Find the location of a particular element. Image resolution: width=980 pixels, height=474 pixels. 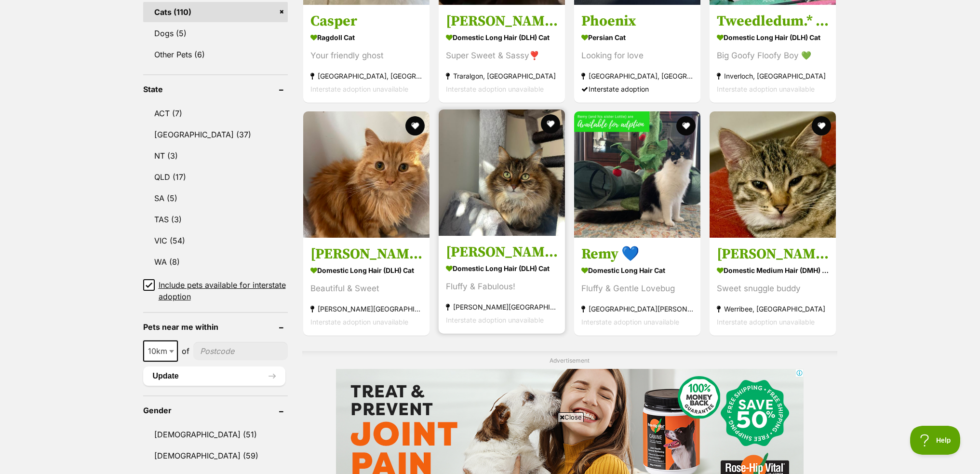

span: Close is located at coordinates (571, 417).